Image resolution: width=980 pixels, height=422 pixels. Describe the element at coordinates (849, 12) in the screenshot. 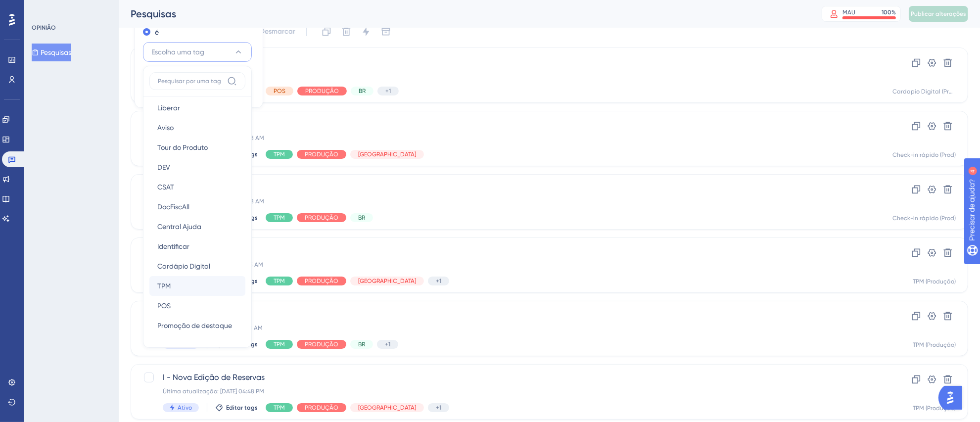

I see `font: MAU` at that location.